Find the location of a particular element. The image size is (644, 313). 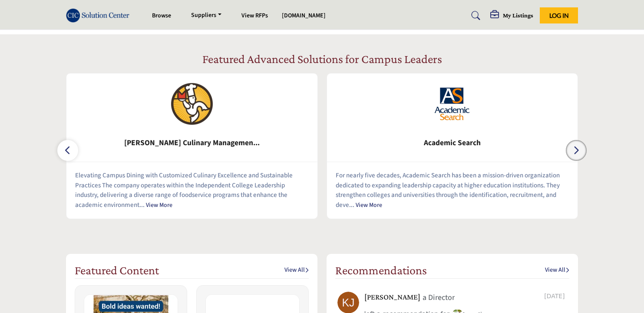

img: Academic Search is located at coordinates (452, 104).